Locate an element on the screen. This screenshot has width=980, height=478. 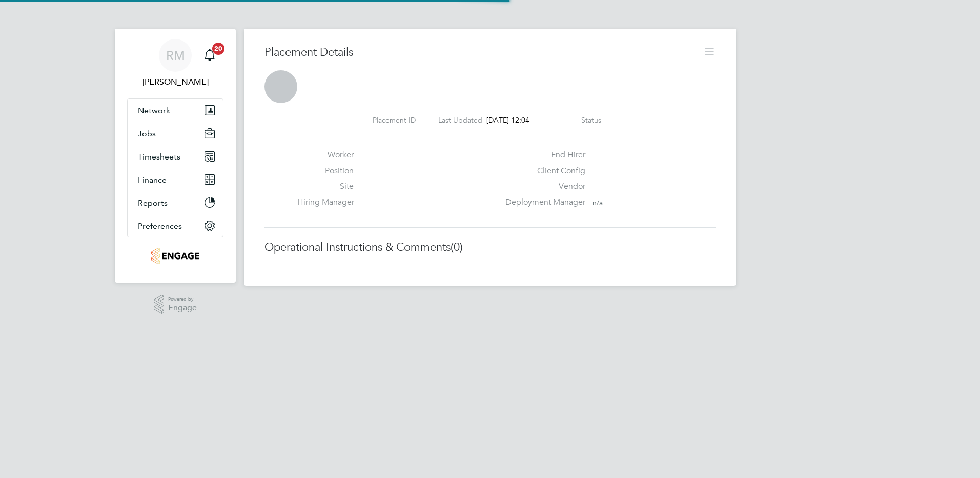
span: Finance is located at coordinates (152, 179).